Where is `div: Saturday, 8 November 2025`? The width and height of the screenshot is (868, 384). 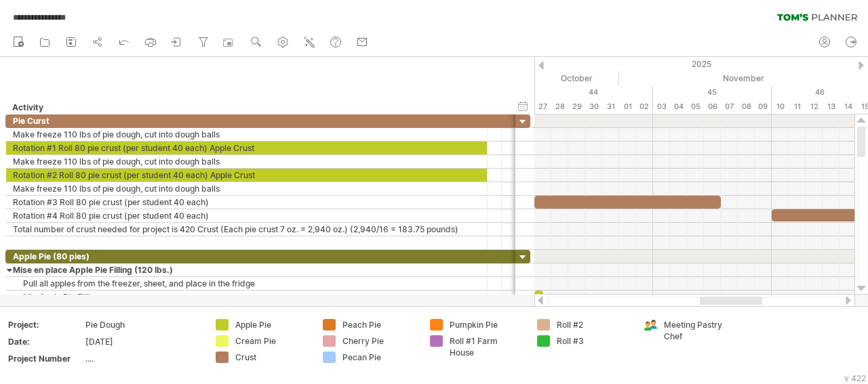
div: Saturday, 8 November 2025 is located at coordinates (745, 106).